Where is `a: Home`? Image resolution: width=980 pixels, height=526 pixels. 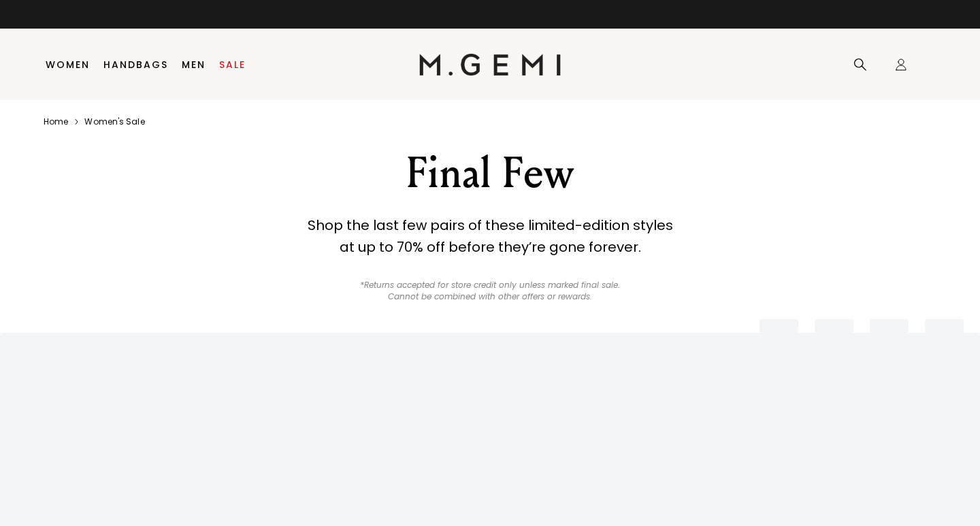 a: Home is located at coordinates (56, 122).